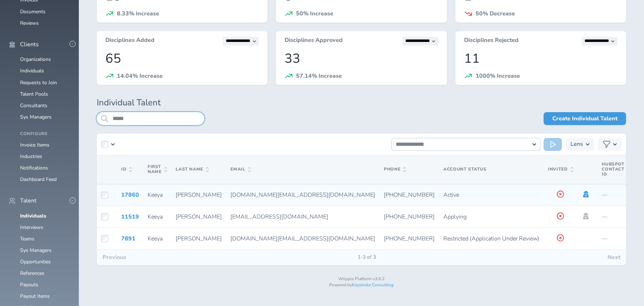 The width and height of the screenshot is (644, 306). I want to click on a: Requests to Join, so click(39, 83).